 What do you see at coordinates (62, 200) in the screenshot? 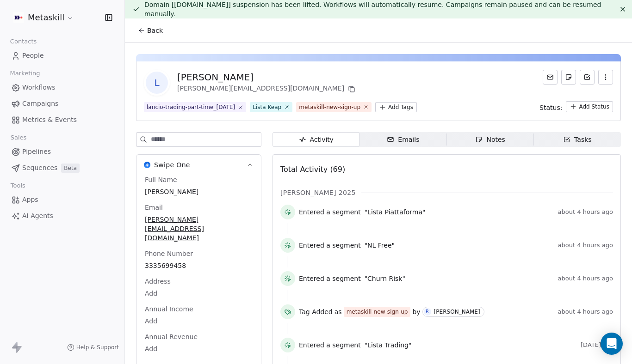
I see `a: Apps` at bounding box center [62, 200].